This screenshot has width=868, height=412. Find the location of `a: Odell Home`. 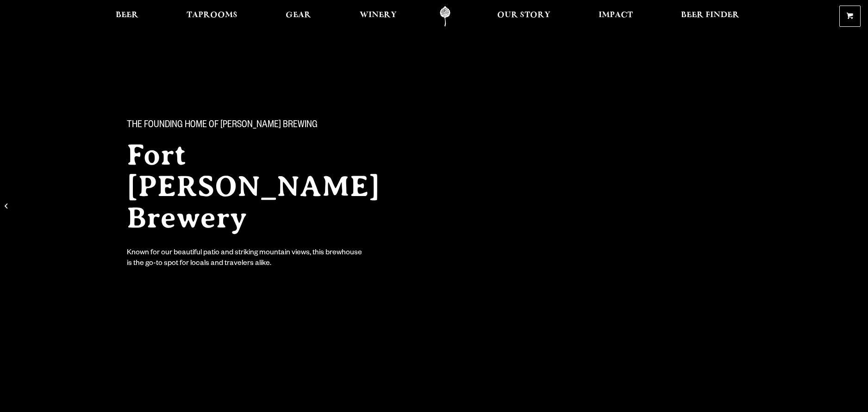

a: Odell Home is located at coordinates (445, 16).